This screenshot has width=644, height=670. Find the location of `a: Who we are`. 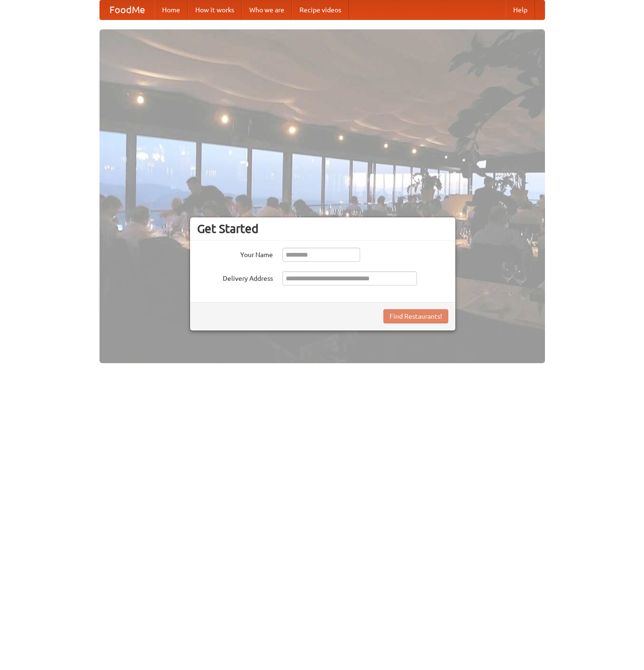

a: Who we are is located at coordinates (267, 10).